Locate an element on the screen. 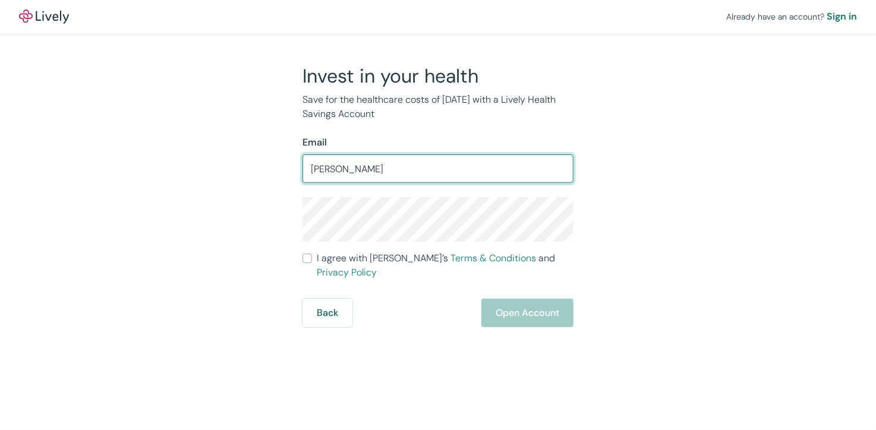 Image resolution: width=876 pixels, height=430 pixels. div: Sign in is located at coordinates (842, 17).